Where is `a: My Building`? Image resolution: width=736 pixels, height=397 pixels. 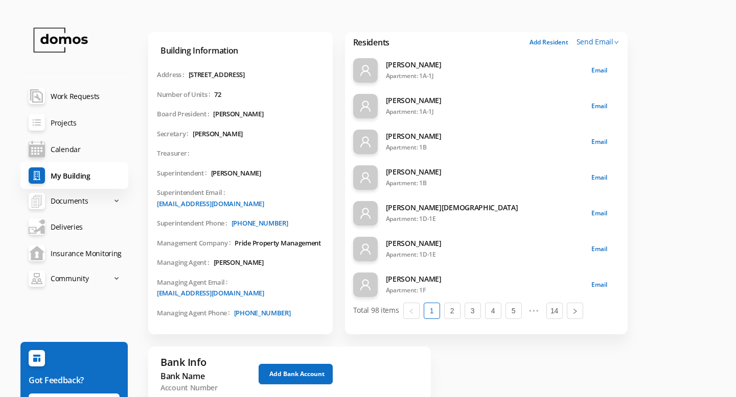
a: My Building is located at coordinates (74, 176).